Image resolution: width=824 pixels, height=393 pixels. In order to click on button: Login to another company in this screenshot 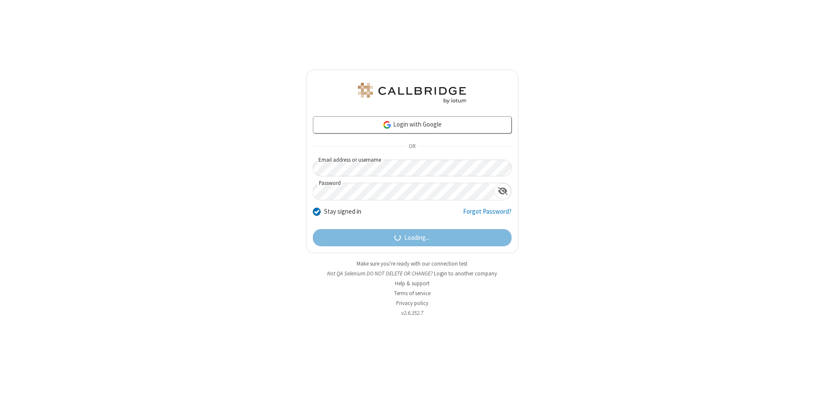, I will do `click(465, 273)`.